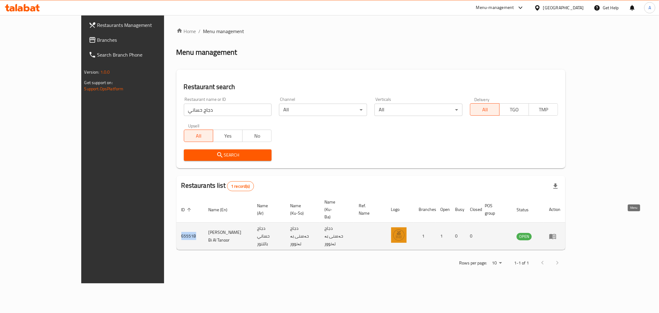 This screenshot has width=659, height=313. Describe the element at coordinates (207, 52) in the screenshot. I see `h2: Menu management` at that location.